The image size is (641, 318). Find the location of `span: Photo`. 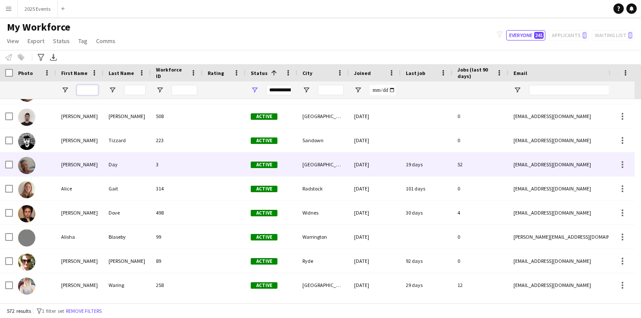

span: Photo is located at coordinates (25, 73).